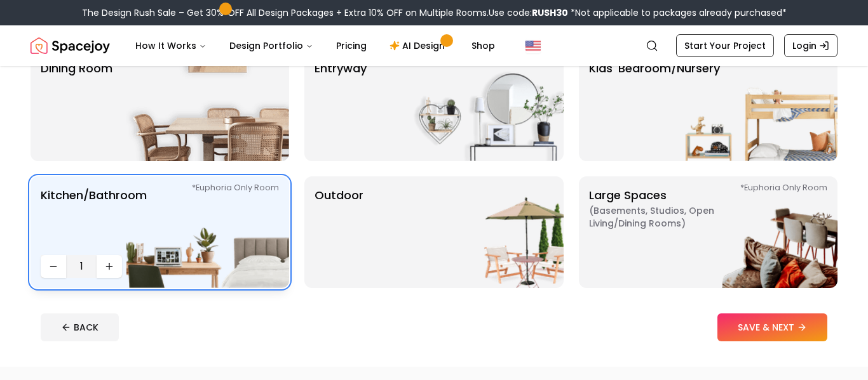 Image resolution: width=868 pixels, height=380 pixels. I want to click on p: Kitchen/Bathroom, so click(94, 218).